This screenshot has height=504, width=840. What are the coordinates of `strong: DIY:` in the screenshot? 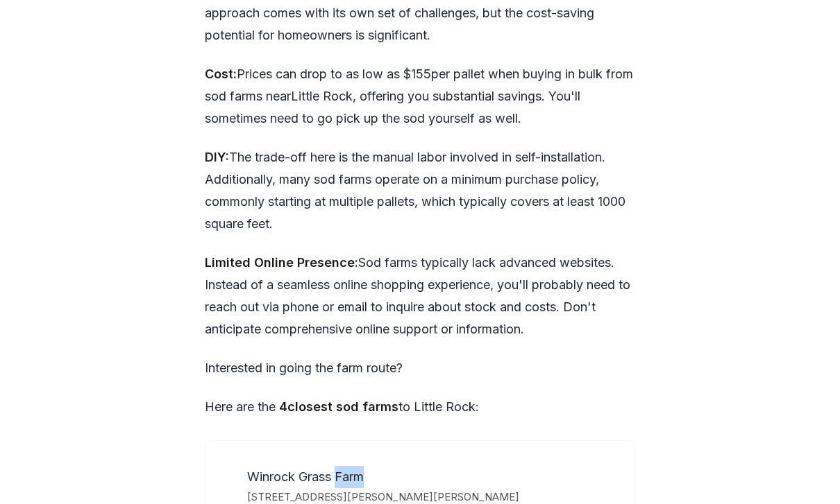 It's located at (217, 157).